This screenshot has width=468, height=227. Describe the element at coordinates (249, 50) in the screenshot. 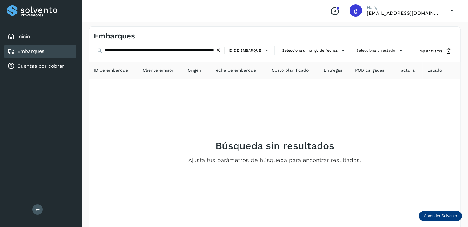

I see `button: ID de embarque` at that location.